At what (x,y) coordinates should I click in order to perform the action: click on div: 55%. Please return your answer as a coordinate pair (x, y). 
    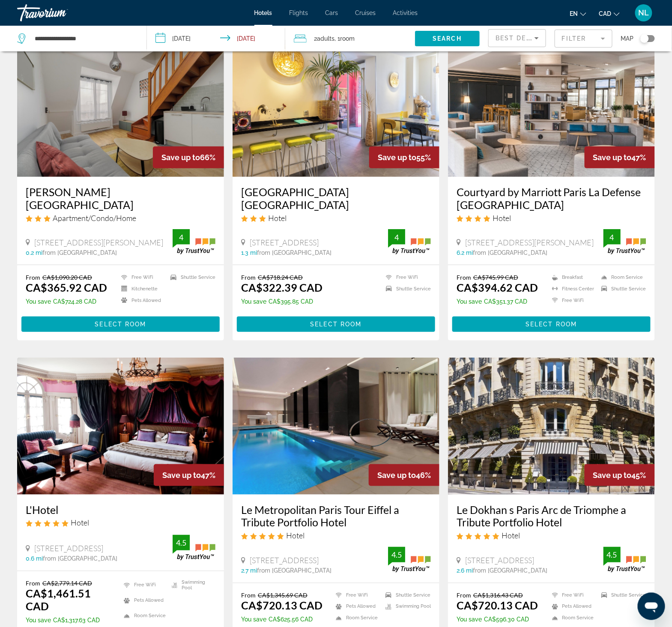
    Looking at the image, I should click on (404, 157).